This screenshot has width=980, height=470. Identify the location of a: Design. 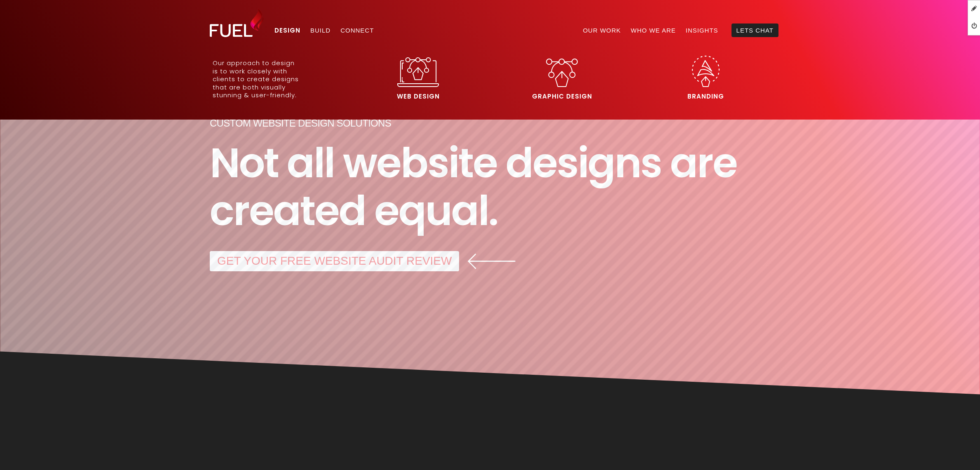
(287, 30).